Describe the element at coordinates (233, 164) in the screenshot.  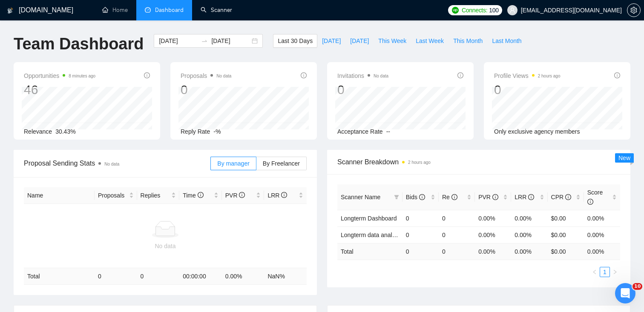
I see `span: By manager` at that location.